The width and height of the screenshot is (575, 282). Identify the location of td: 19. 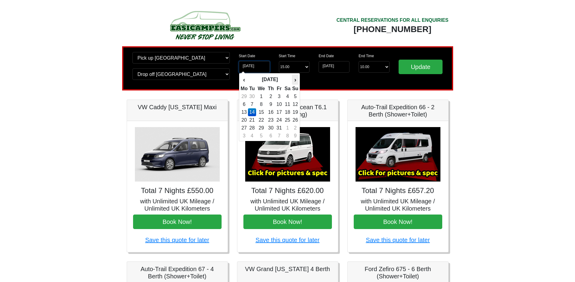
(295, 112).